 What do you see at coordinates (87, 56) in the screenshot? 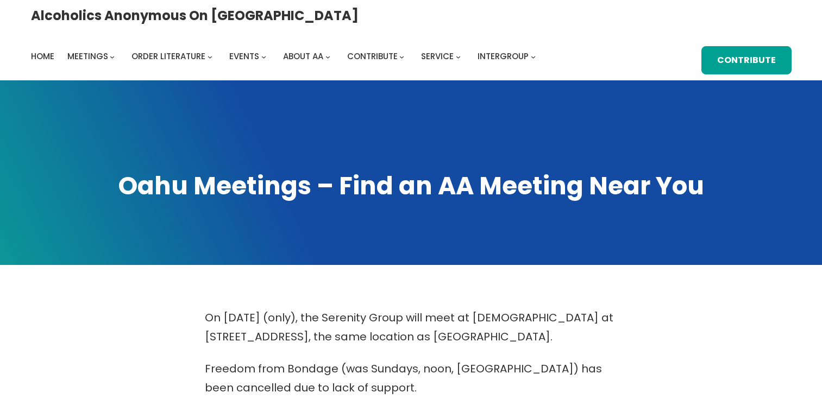
I see `a: Meetings` at bounding box center [87, 56].